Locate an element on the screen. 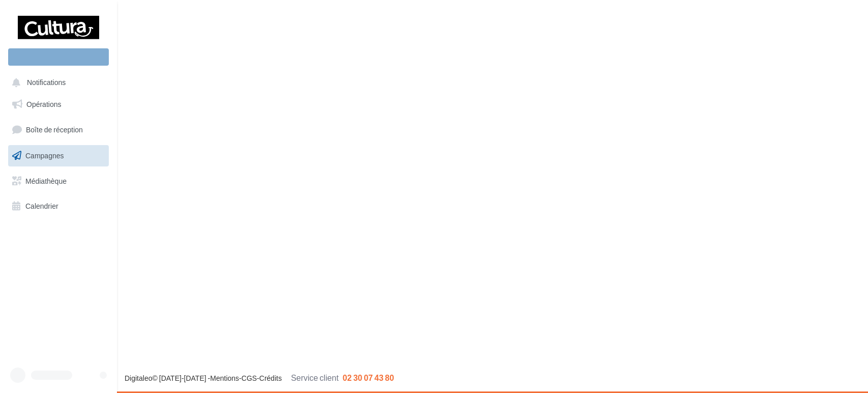 The width and height of the screenshot is (868, 393). a: Campagnes is located at coordinates (59, 156).